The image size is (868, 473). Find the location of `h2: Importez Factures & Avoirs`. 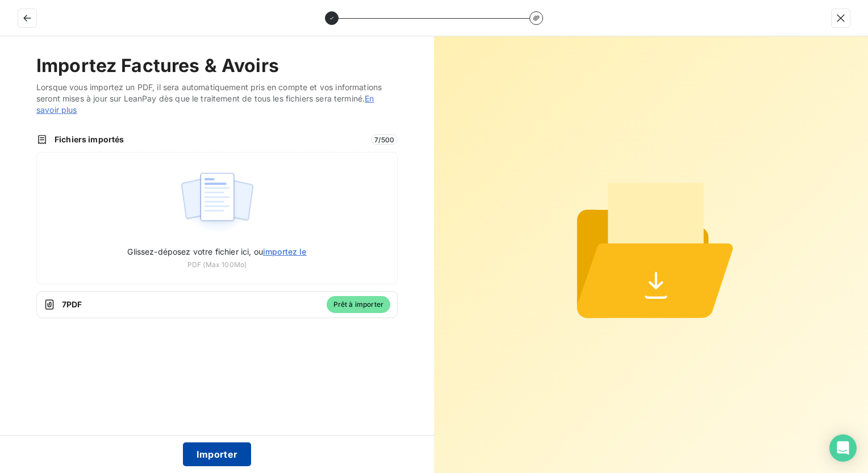

h2: Importez Factures & Avoirs is located at coordinates (217, 66).